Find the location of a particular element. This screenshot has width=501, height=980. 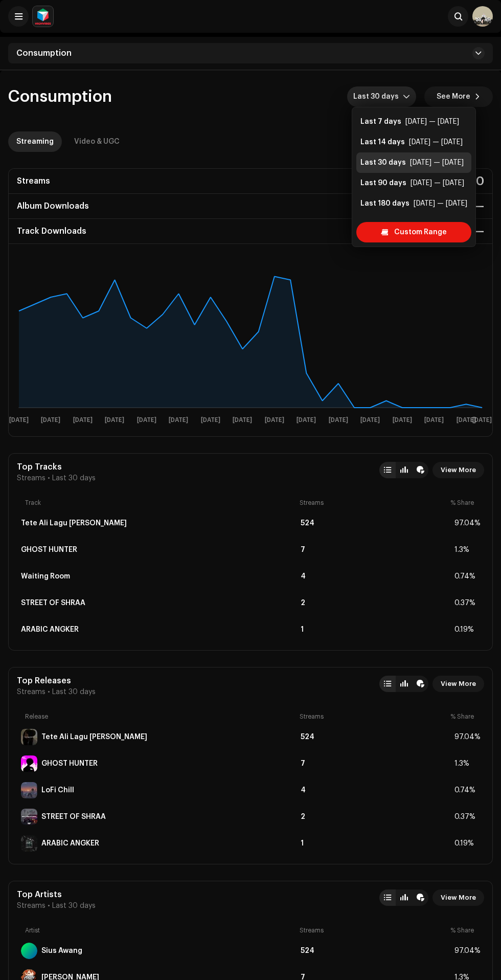

span: See More is located at coordinates (454, 96).